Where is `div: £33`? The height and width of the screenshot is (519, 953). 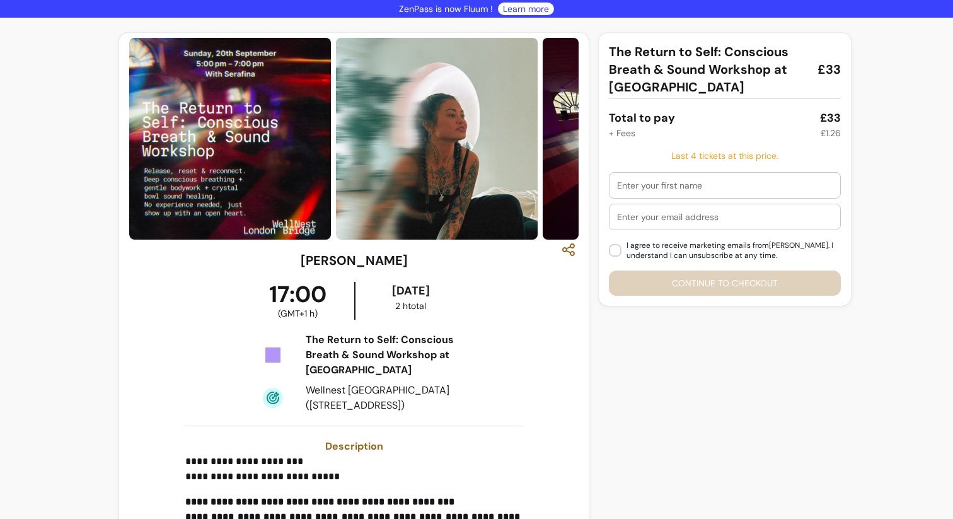
div: £33 is located at coordinates (830, 118).